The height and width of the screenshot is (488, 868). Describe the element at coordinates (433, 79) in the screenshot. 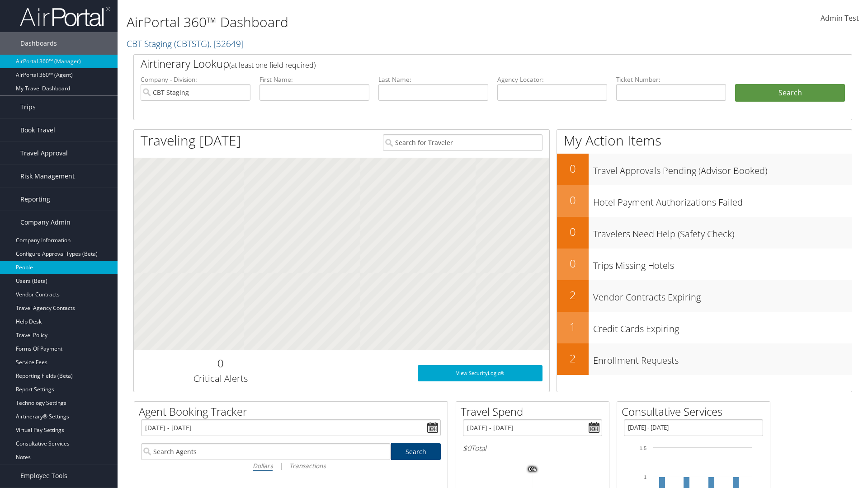

I see `label: Last Name:` at that location.